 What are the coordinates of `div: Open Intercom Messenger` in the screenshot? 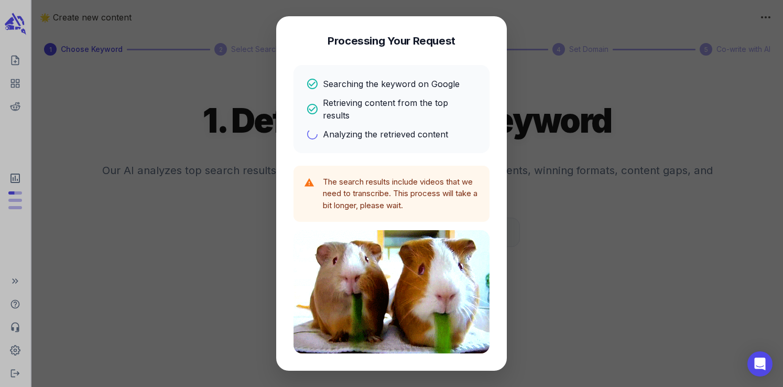 It's located at (760, 364).